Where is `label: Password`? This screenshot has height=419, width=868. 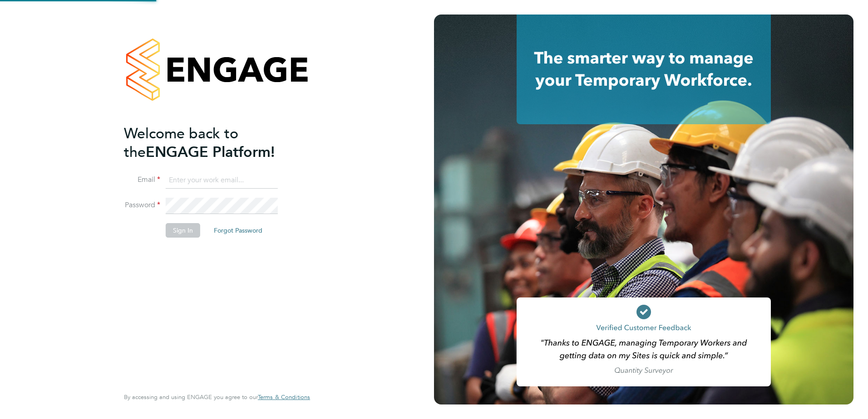 label: Password is located at coordinates (142, 205).